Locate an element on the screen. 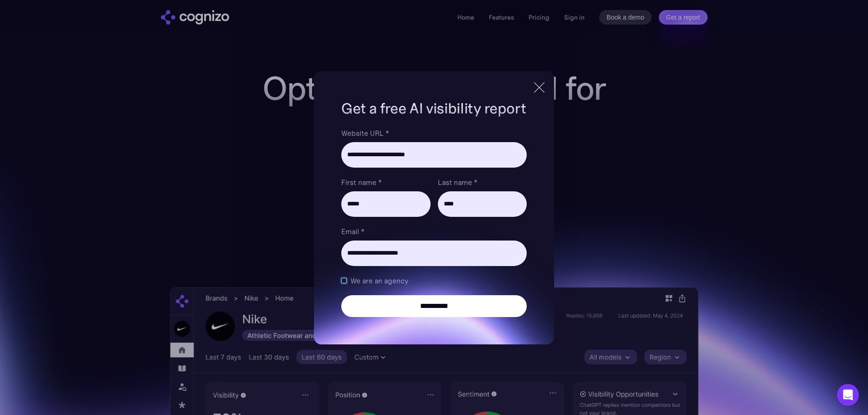  form: Brand Report Form is located at coordinates (434, 222).